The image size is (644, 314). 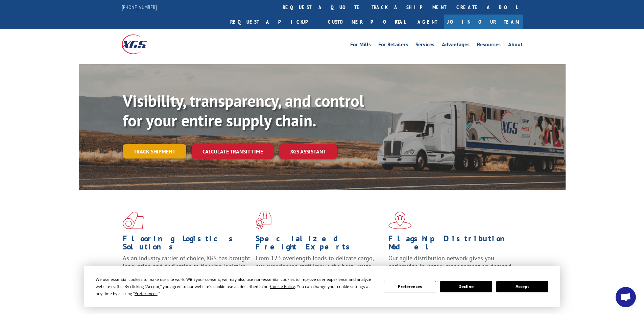 I want to click on img: xgs-icon-total-supply-chain-intelligence-red, so click(x=133, y=221).